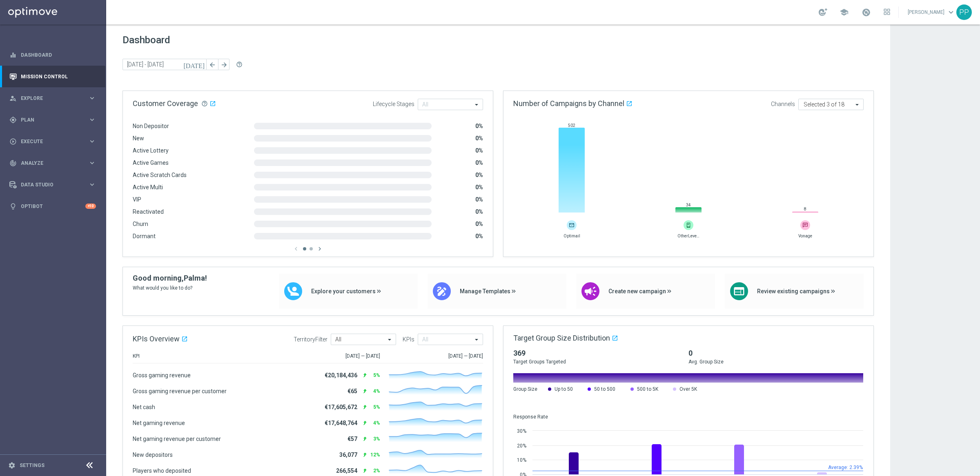 The image size is (980, 476). Describe the element at coordinates (13, 55) in the screenshot. I see `i: equalizer` at that location.